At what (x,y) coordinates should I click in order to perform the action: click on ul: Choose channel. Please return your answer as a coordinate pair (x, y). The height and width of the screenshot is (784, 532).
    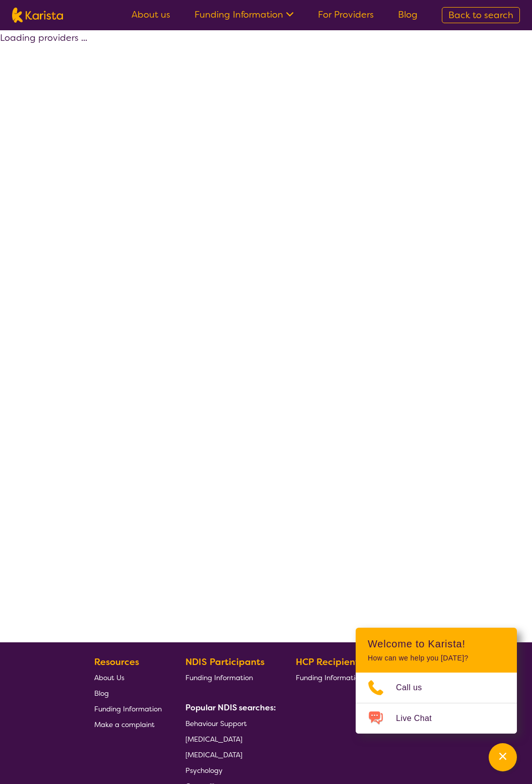
    Looking at the image, I should click on (436, 703).